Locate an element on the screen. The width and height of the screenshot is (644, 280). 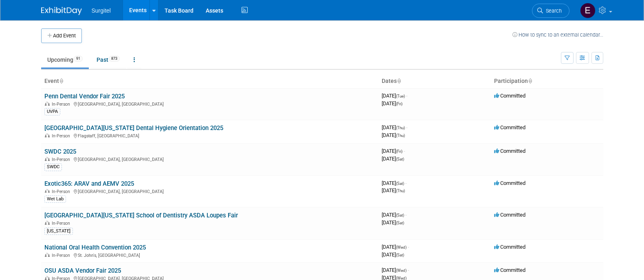
div: UVPA is located at coordinates (52, 112).